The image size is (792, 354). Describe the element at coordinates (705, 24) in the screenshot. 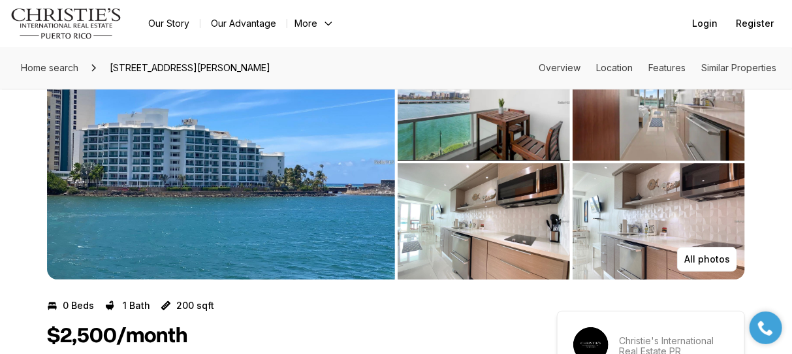

I see `span: Login` at that location.